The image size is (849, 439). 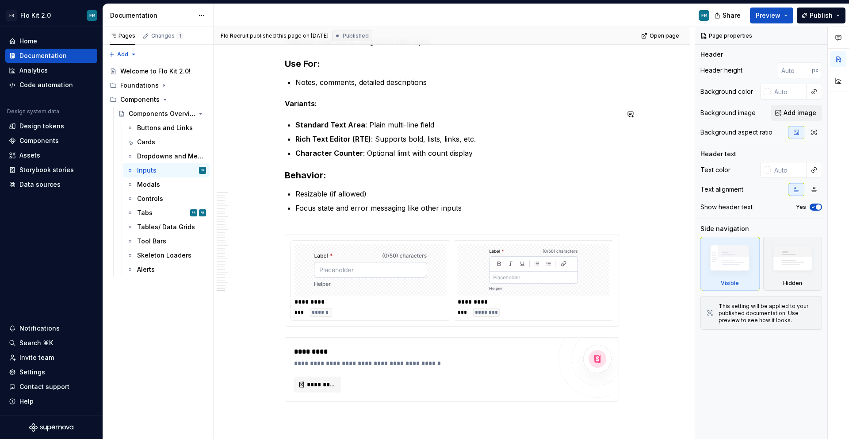 I want to click on button: Add image, so click(x=796, y=113).